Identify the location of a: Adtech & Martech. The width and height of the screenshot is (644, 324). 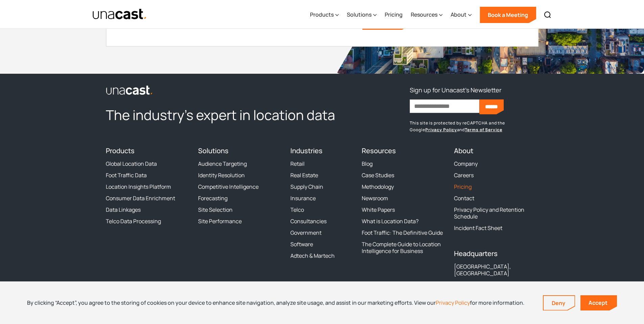
(312, 256).